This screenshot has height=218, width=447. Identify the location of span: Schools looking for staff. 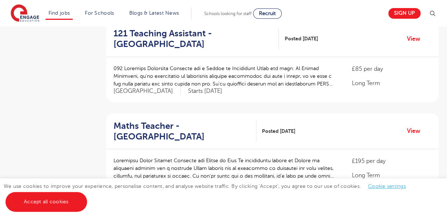
(228, 14).